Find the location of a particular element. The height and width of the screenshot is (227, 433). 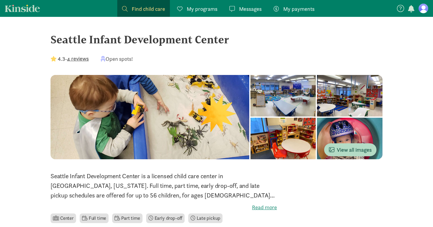

li: Late pickup is located at coordinates (205, 218).